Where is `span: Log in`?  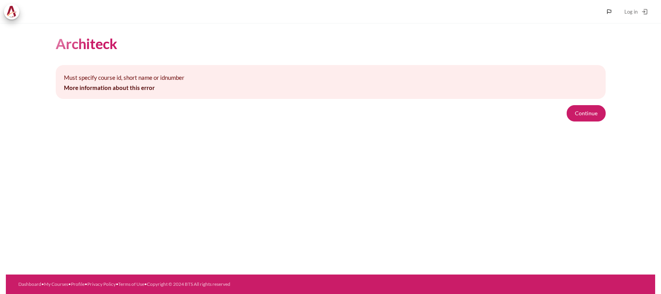
span: Log in is located at coordinates (631, 12).